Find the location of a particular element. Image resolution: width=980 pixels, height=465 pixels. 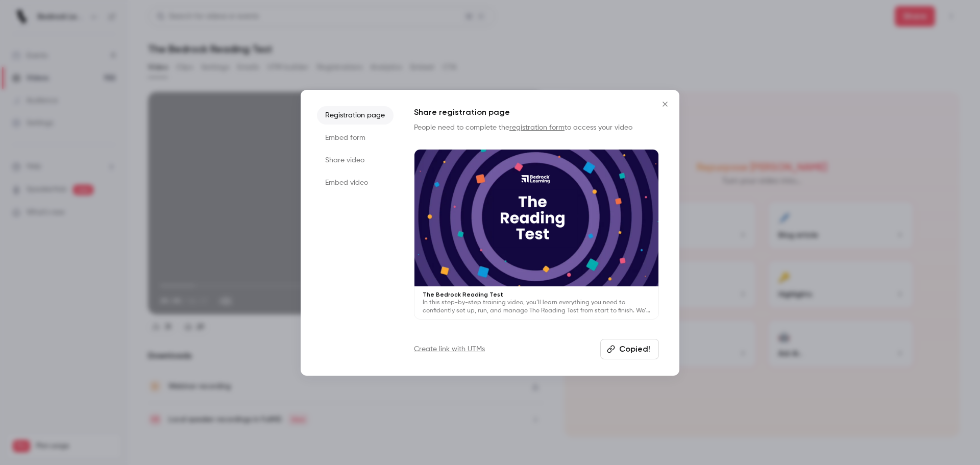

h1: Share registration page is located at coordinates (537, 112).